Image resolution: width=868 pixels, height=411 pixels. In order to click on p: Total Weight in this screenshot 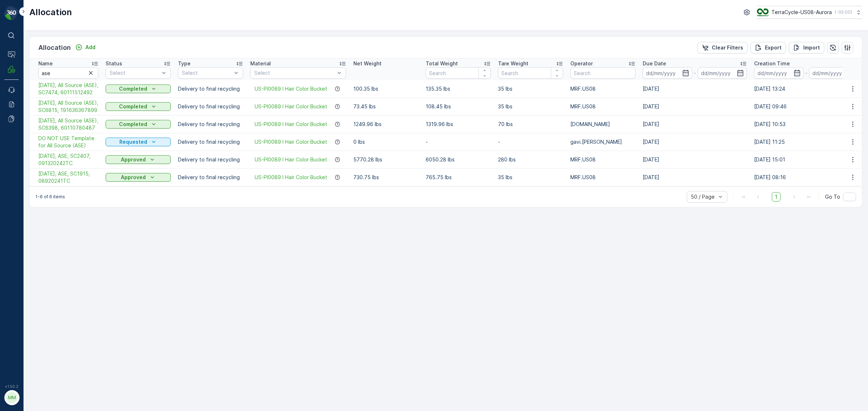, I will do `click(441, 64)`.